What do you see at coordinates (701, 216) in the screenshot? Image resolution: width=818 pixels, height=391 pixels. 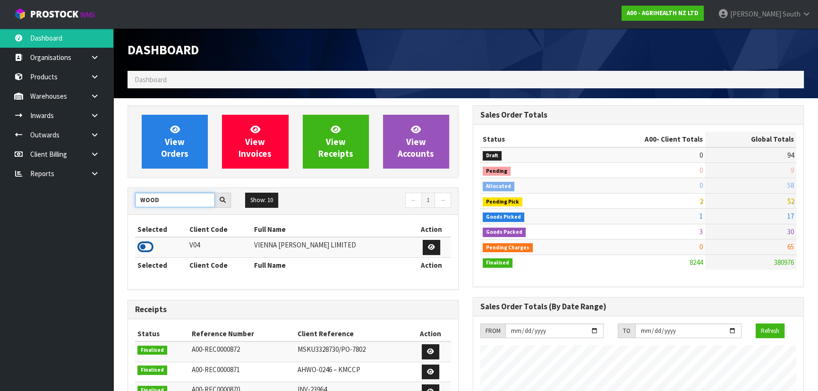 I see `span: 1` at bounding box center [701, 216].